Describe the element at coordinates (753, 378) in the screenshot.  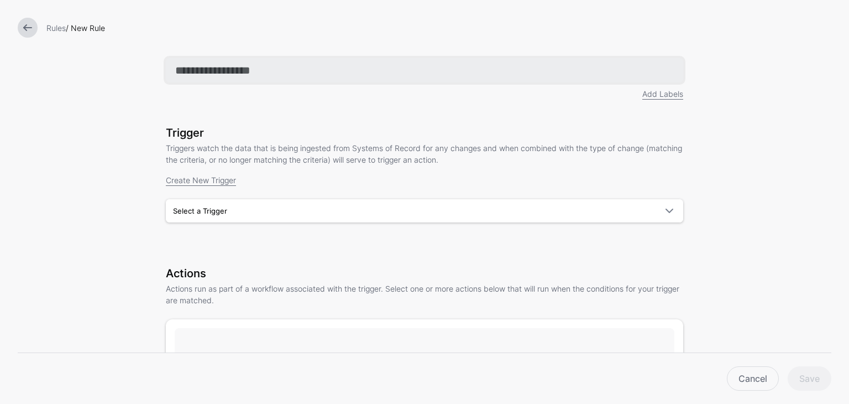
I see `a: Cancel` at that location.